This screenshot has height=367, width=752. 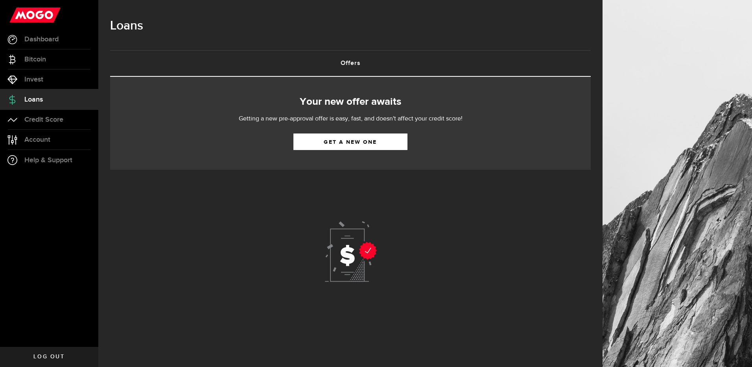 What do you see at coordinates (33, 100) in the screenshot?
I see `span: Loans` at bounding box center [33, 100].